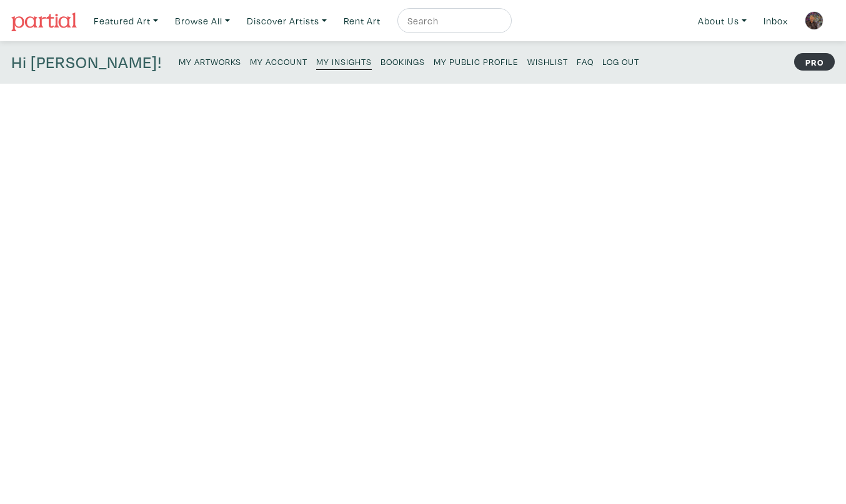 This screenshot has height=504, width=846. Describe the element at coordinates (775, 21) in the screenshot. I see `a: Inbox` at that location.